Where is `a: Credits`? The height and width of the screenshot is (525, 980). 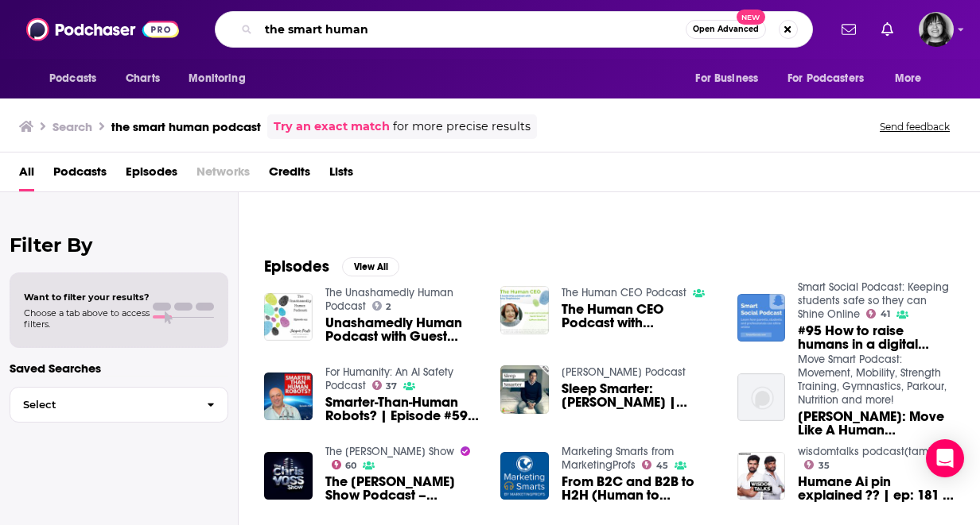 a: Credits is located at coordinates (290, 175).